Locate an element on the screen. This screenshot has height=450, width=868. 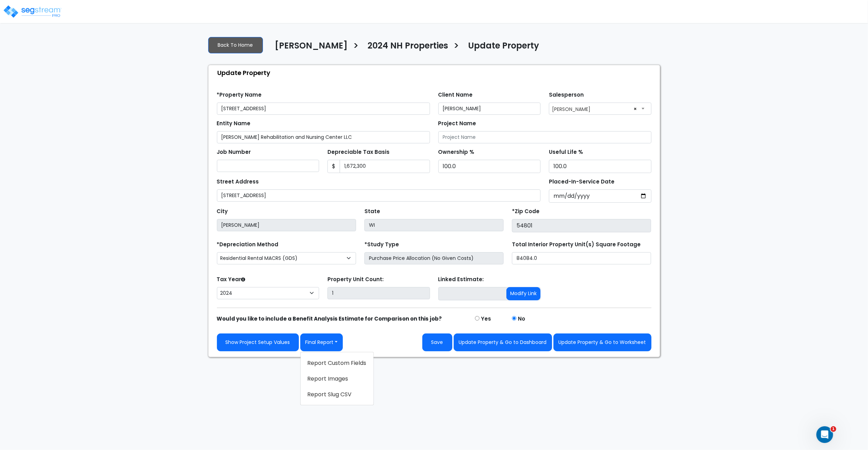
label: Property Unit Count: is located at coordinates (355, 280).